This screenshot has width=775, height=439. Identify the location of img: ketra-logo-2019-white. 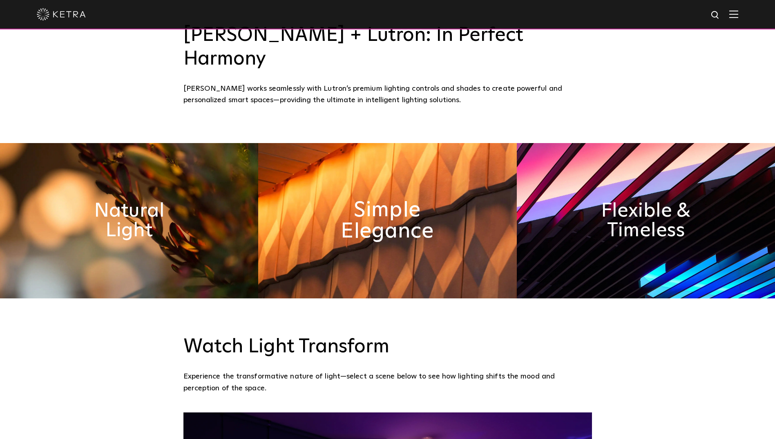
(61, 14).